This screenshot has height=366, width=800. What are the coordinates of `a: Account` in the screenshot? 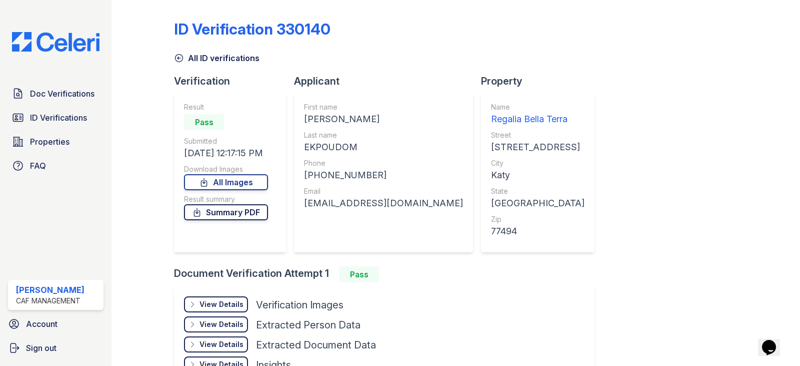 It's located at (56, 324).